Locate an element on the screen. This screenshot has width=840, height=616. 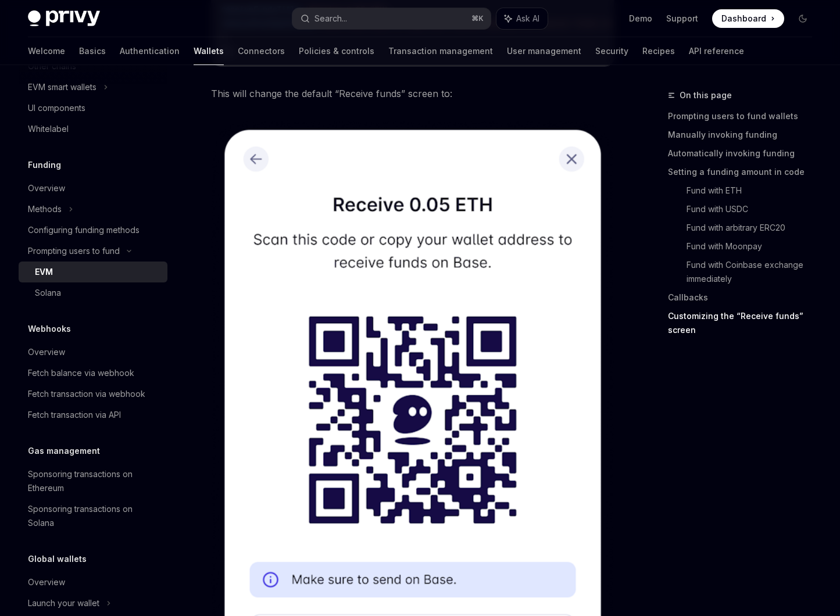
div: Sponsoring transactions on Ethereum is located at coordinates (94, 481).